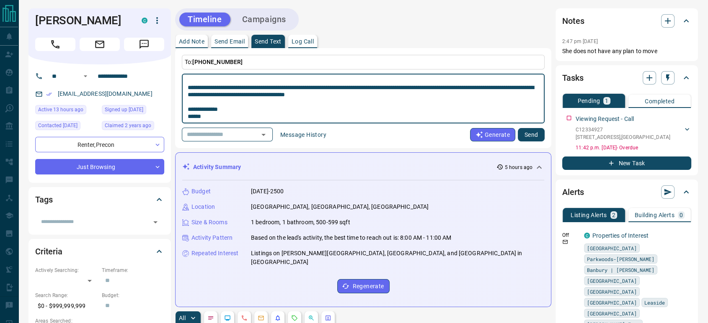 This screenshot has width=708, height=323. Describe the element at coordinates (211, 318) in the screenshot. I see `svg: Notes` at that location.